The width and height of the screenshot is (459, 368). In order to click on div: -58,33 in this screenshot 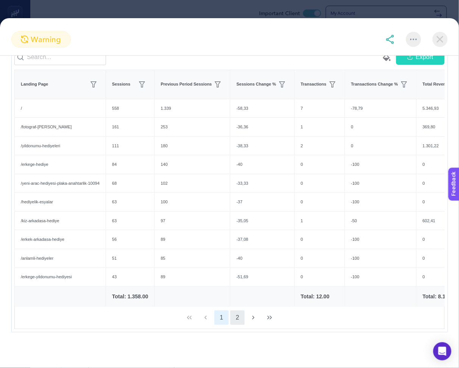, I will do `click(262, 108)`.